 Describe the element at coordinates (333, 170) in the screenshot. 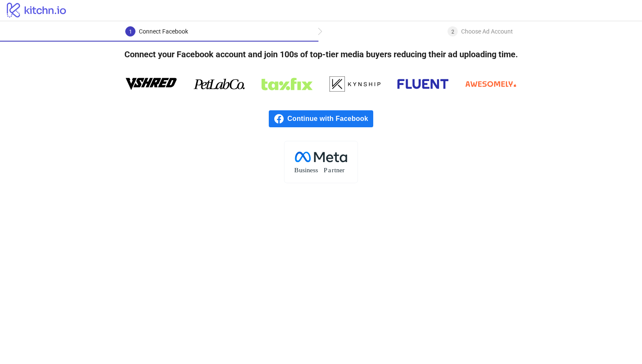

I see `tspan: r` at that location.